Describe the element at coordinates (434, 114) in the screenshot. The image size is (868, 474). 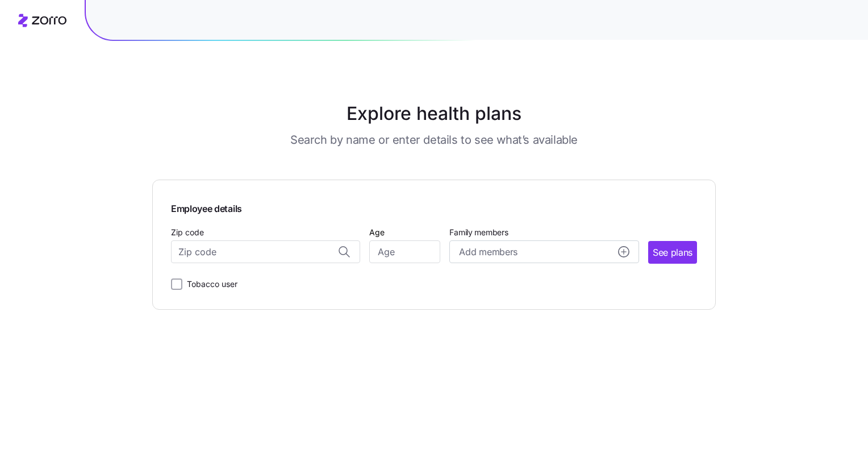
I see `h1: Explore health plans` at that location.